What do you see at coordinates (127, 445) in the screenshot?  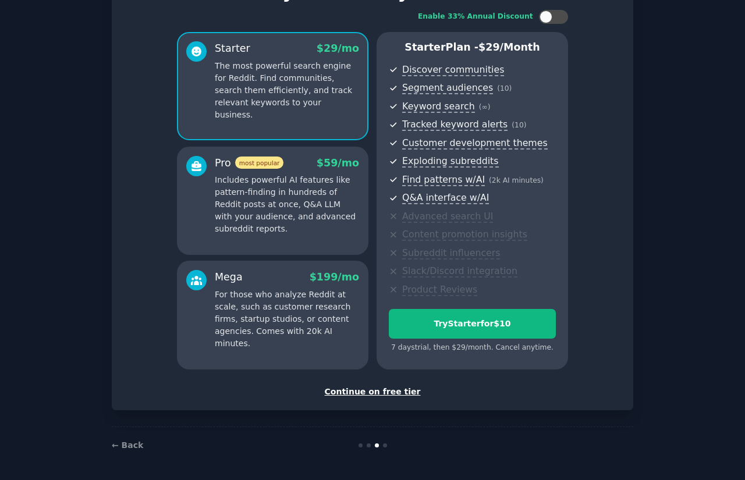 I see `a: ← Back` at bounding box center [127, 445].